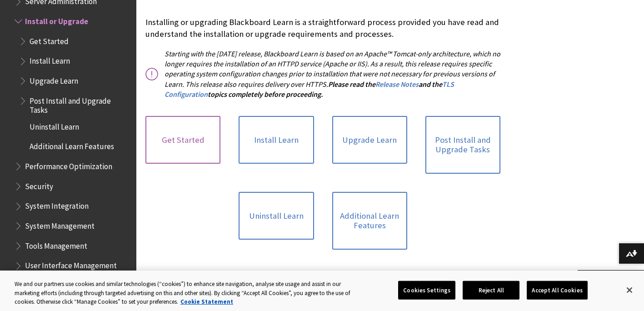  What do you see at coordinates (184, 293) in the screenshot?
I see `div: We and our partners use cookies and similar technologies (“cookies”) to enhance site navigation, ...` at bounding box center [184, 293].